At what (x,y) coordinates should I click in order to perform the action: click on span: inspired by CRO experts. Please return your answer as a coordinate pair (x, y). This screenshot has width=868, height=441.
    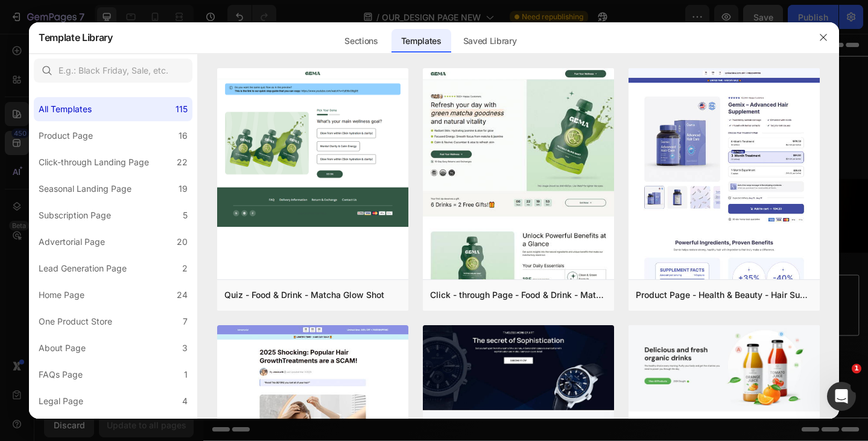
    Looking at the image, I should click on (267, 303).